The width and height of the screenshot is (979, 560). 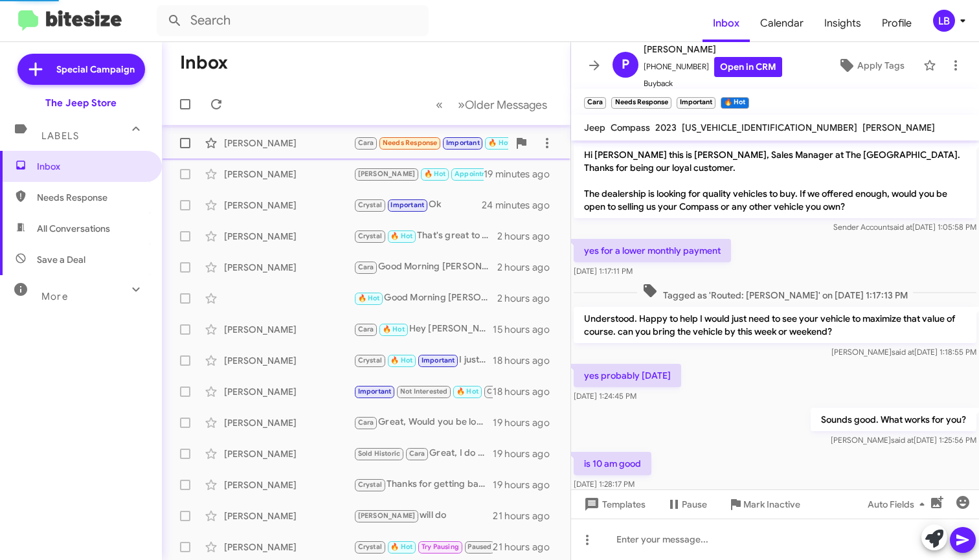 I want to click on div: The Jeep Store, so click(x=81, y=103).